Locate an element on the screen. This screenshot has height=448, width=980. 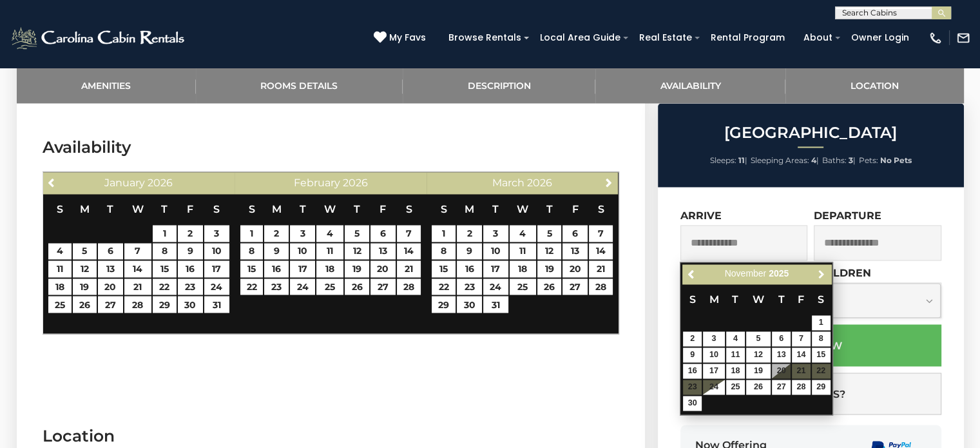
label: Children is located at coordinates (842, 272).